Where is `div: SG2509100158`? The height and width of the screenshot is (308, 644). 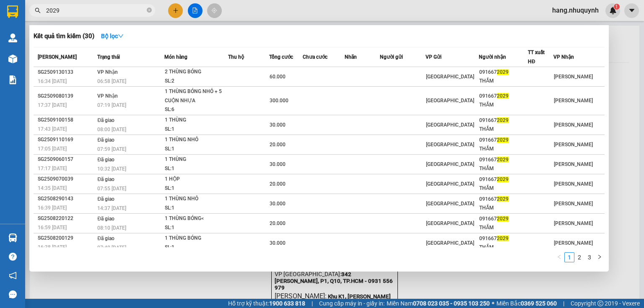
div: SG2509100158 is located at coordinates (66, 120).